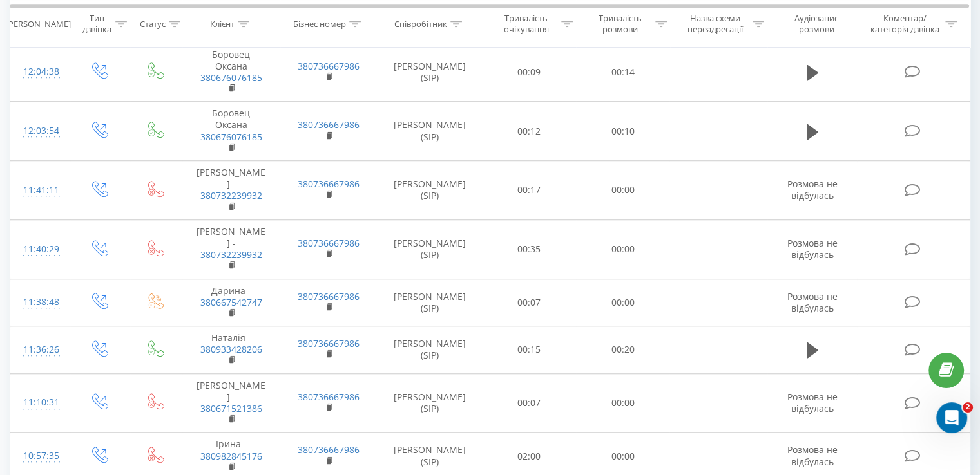  Describe the element at coordinates (231, 456) in the screenshot. I see `a: 380982845176` at that location.